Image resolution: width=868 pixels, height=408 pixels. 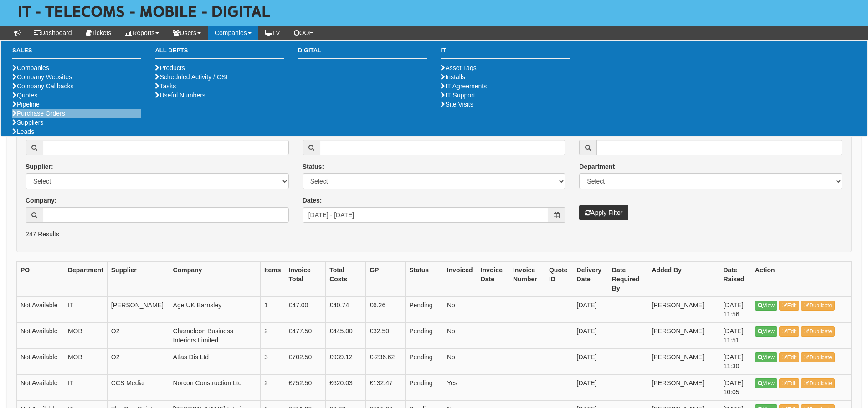 I want to click on th: Status, so click(x=424, y=279).